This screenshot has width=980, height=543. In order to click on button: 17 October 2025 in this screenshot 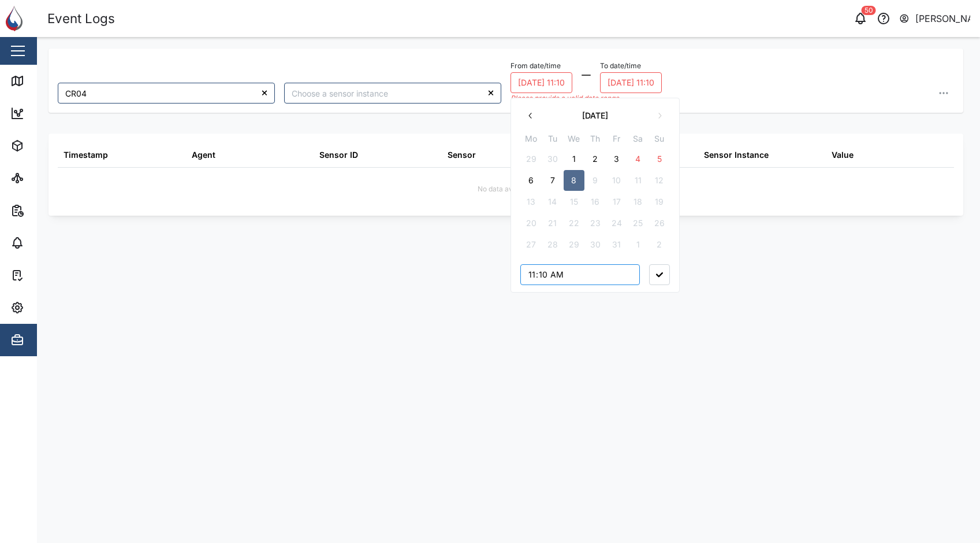, I will do `click(616, 201)`.